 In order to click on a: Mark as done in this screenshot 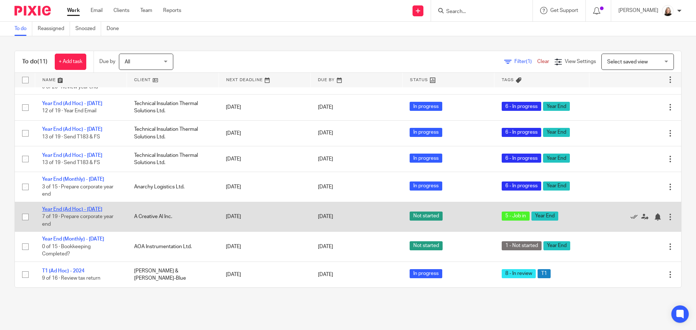, I will do `click(636, 217)`.